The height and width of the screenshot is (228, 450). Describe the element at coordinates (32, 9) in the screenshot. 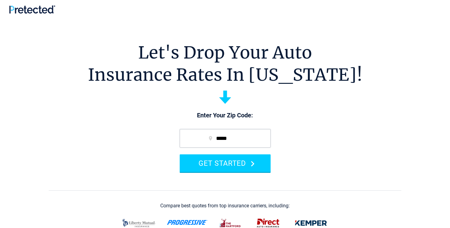

I see `img: Pretected Logo` at that location.